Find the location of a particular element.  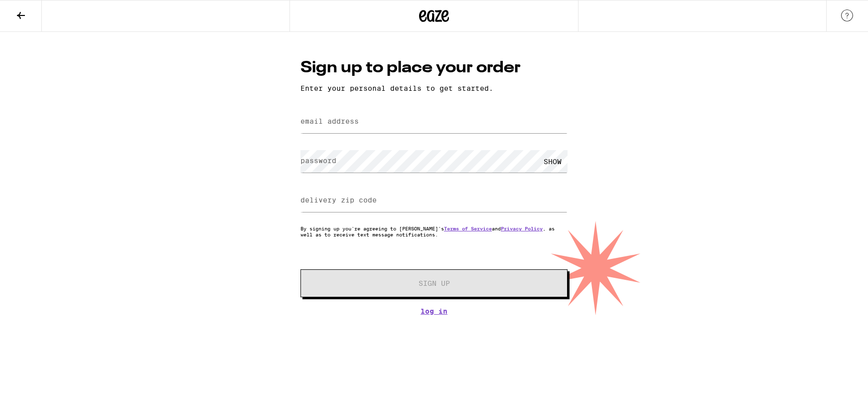

p: Enter your personal details to get started. is located at coordinates (434, 88).